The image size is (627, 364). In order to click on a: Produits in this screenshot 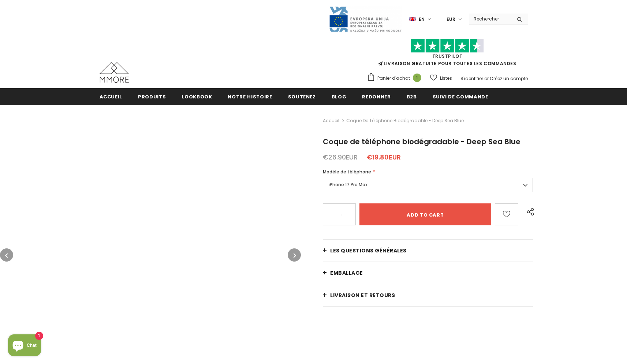, I will do `click(152, 97)`.